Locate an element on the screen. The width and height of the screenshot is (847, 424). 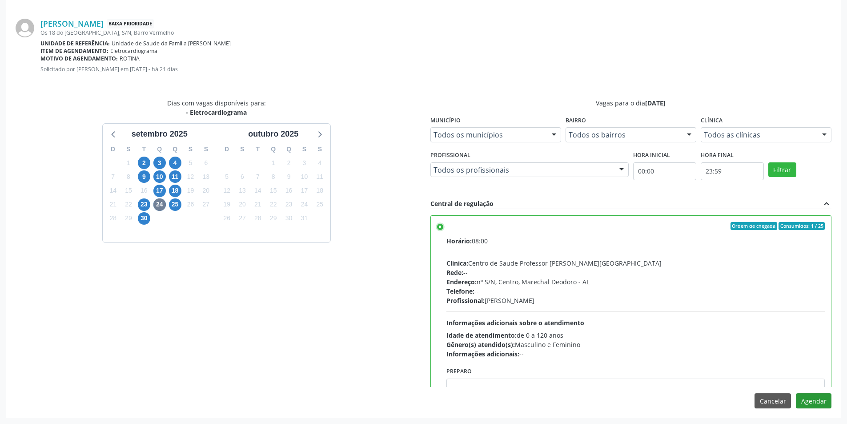
span: segunda-feira, 22 de setembro de 2025 is located at coordinates (128, 204).